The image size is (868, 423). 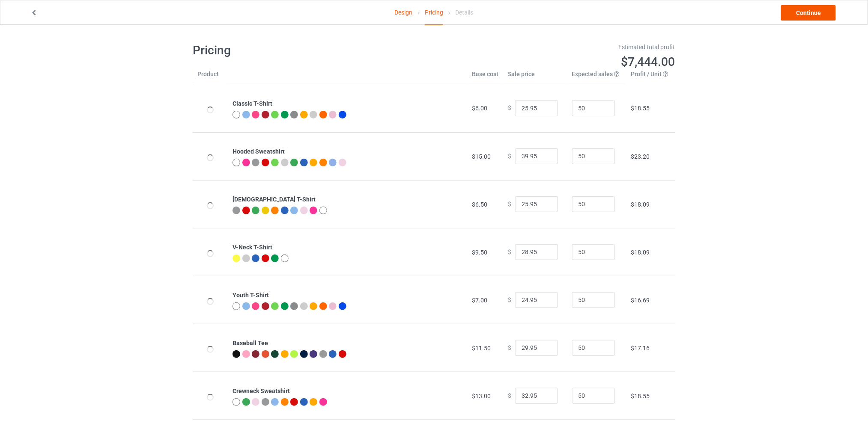 What do you see at coordinates (210, 77) in the screenshot?
I see `th: Product` at bounding box center [210, 77].